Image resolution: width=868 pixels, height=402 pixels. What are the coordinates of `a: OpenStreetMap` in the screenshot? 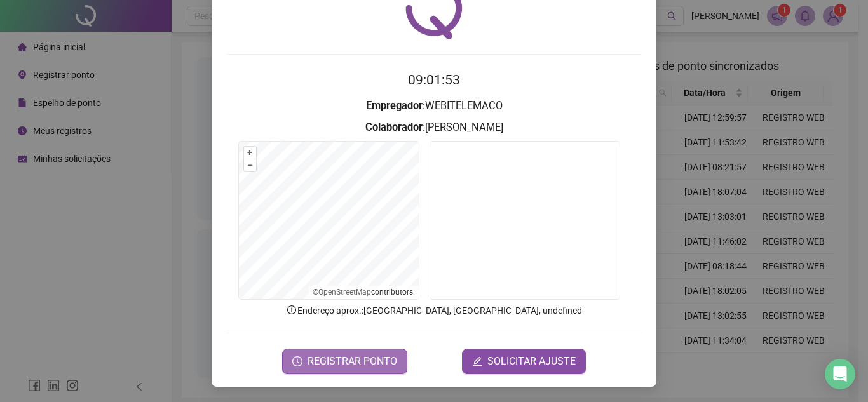 It's located at (345, 292).